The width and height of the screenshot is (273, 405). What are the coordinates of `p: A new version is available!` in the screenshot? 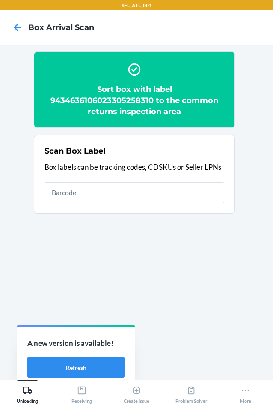 It's located at (76, 343).